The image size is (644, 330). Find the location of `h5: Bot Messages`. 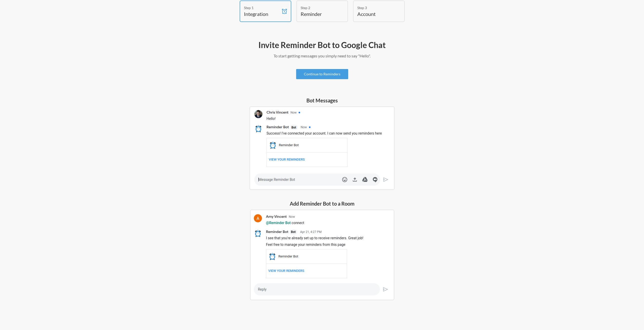

h5: Bot Messages is located at coordinates (322, 100).